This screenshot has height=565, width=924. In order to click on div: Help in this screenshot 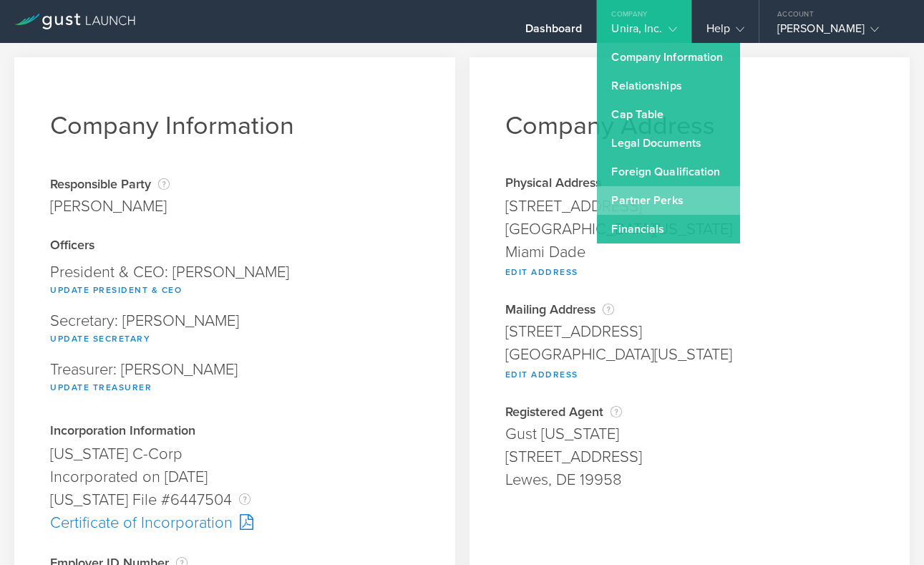, I will do `click(726, 33)`.